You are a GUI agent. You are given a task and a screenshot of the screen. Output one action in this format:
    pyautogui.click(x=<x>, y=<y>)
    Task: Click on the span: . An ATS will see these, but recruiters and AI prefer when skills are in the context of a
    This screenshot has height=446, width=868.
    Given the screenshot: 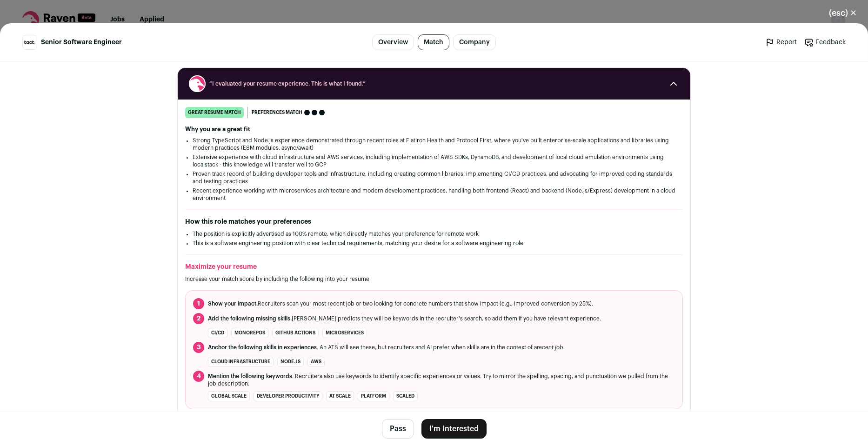 What is the action you would take?
    pyautogui.click(x=386, y=348)
    